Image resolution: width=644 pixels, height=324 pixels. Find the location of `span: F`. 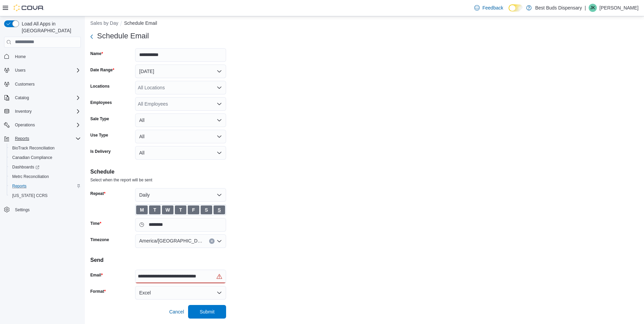

span: F is located at coordinates (194, 210).